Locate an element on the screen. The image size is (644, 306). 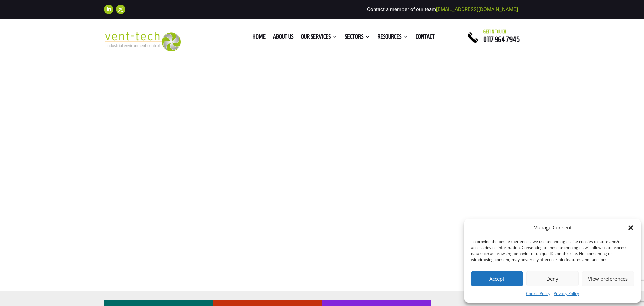
span: 0117 964 7945 is located at coordinates (501, 39).